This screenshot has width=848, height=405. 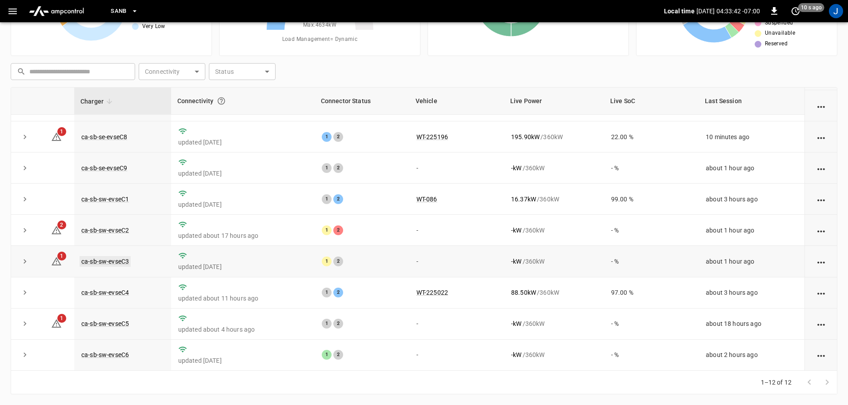 I want to click on span: Load Management = Dynamic, so click(x=320, y=40).